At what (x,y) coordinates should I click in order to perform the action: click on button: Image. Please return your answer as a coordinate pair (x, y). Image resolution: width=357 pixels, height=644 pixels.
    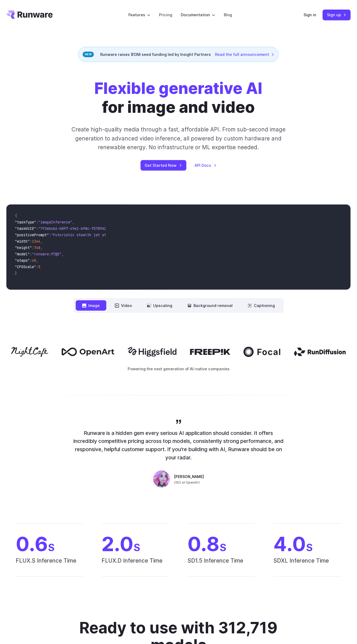
    Looking at the image, I should click on (91, 305).